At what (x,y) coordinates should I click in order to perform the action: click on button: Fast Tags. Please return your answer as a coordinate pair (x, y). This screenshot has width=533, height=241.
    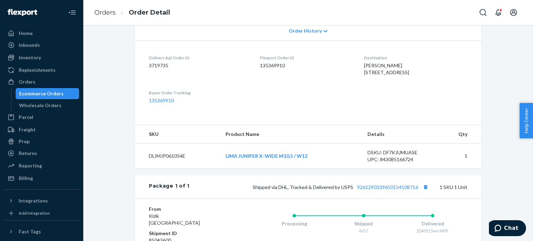
    Looking at the image, I should click on (42, 232).